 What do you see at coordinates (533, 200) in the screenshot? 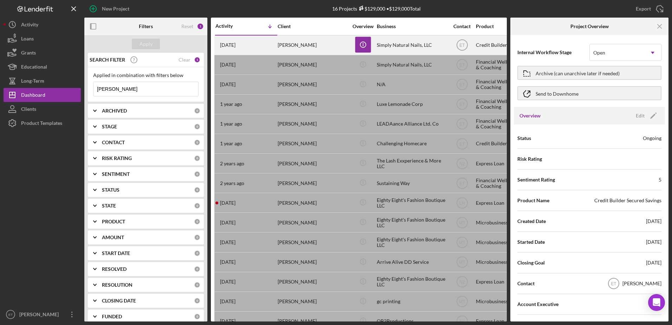
I see `span: Product Name` at bounding box center [533, 200].